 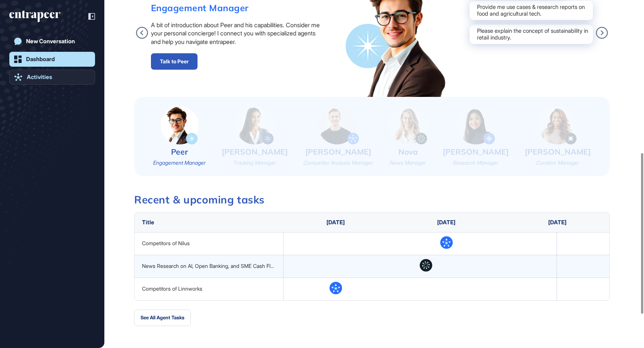 What do you see at coordinates (338, 163) in the screenshot?
I see `div: Competitor Analysis Manager` at bounding box center [338, 163].